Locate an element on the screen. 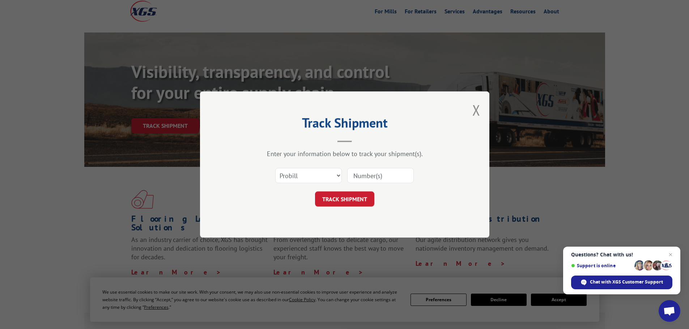 This screenshot has height=329, width=689. h2: Track Shipment is located at coordinates (345, 125).